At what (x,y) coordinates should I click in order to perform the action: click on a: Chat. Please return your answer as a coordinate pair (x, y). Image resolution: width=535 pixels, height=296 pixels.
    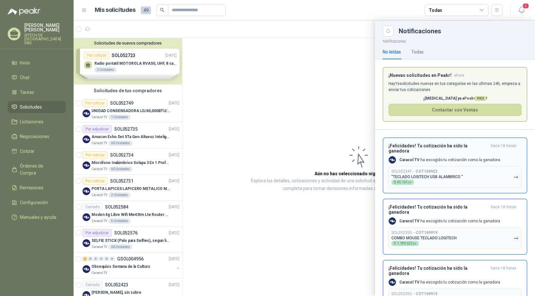
    Looking at the image, I should click on (37, 77).